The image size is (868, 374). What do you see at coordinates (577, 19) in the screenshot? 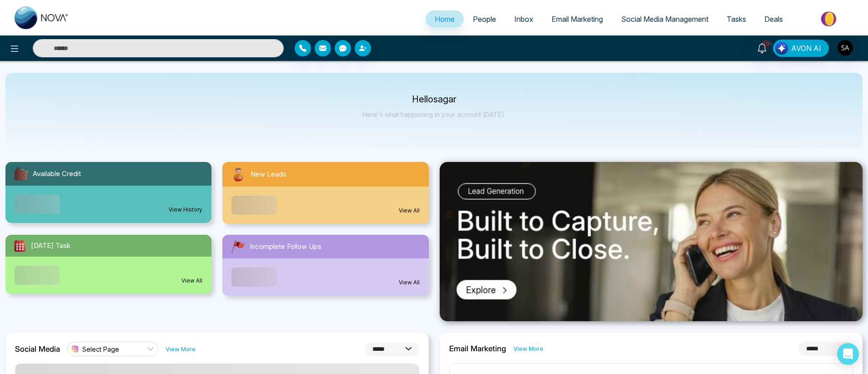
I see `span: Email Marketing` at bounding box center [577, 19].